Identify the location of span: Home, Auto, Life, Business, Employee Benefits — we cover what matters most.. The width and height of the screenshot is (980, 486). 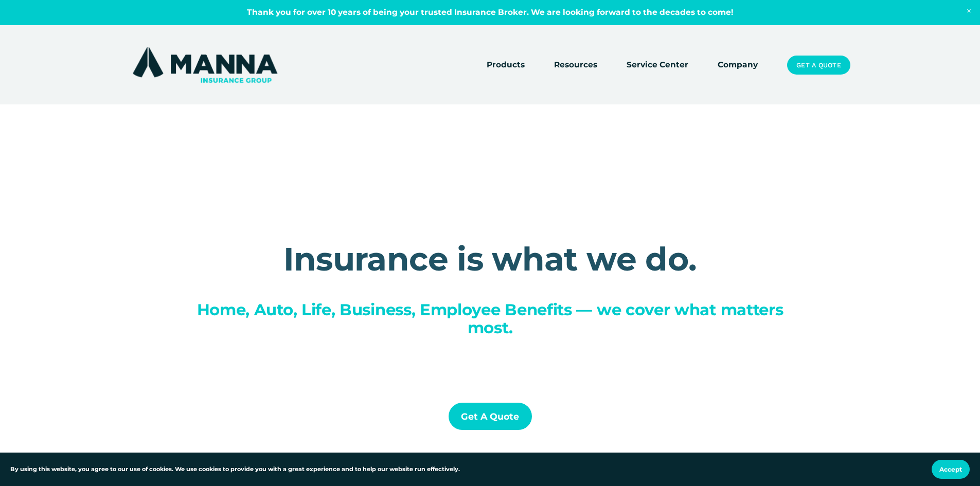
(493, 318).